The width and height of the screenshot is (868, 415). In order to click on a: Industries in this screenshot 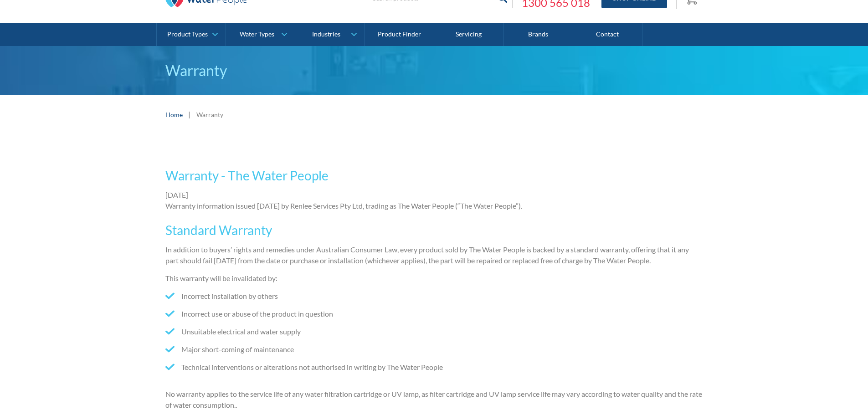, I will do `click(329, 35)`.